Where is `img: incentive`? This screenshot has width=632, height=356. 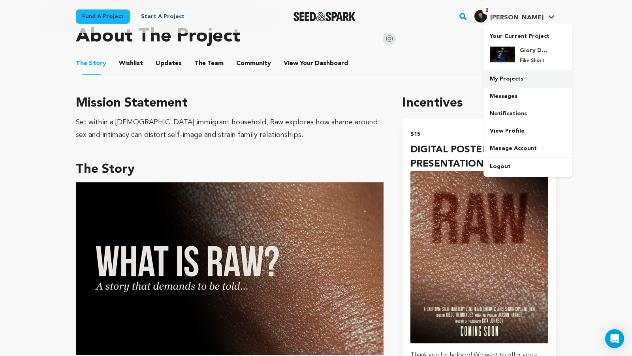
img: incentive is located at coordinates (479, 257).